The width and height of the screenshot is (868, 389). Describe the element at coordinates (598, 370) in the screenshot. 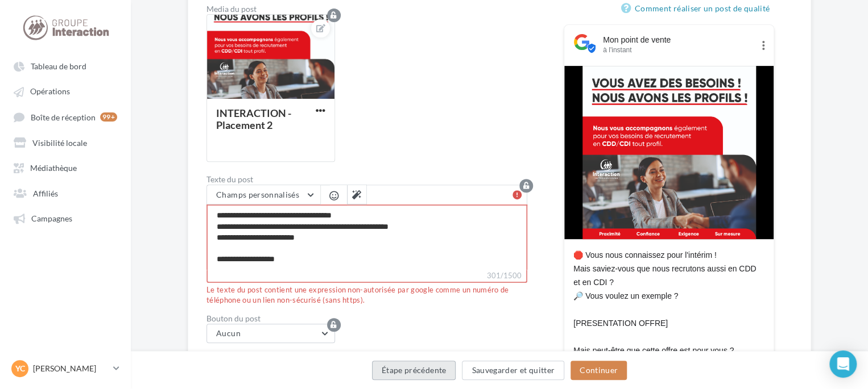

I see `button: Continuer` at that location.